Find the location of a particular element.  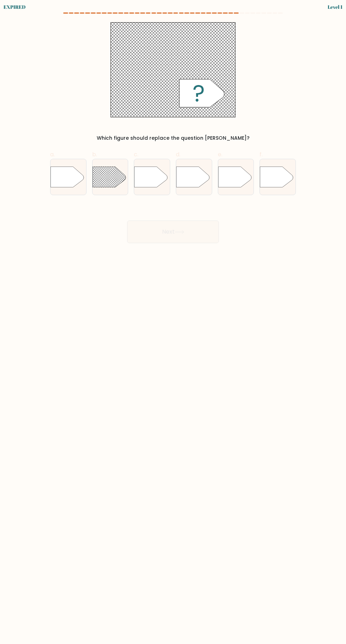

div: Level 1 is located at coordinates (335, 7).